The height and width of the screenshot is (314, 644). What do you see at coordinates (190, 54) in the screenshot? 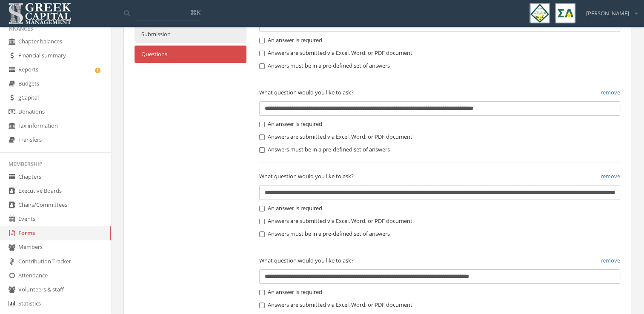
I see `a: Questions` at bounding box center [190, 54].